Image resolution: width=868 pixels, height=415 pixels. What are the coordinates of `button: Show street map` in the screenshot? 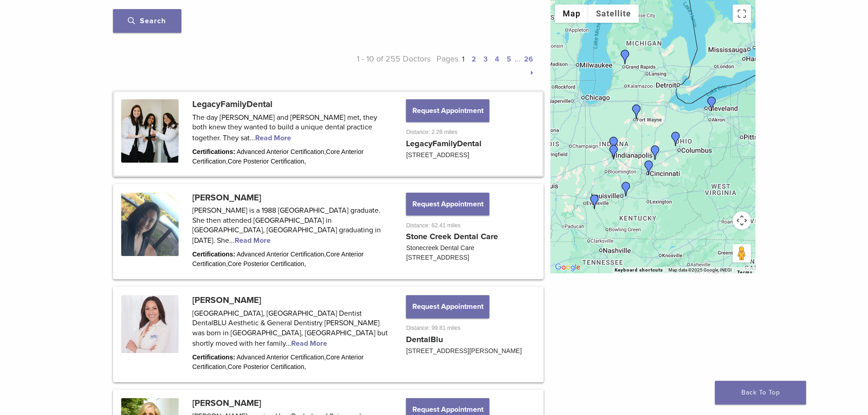 It's located at (571, 14).